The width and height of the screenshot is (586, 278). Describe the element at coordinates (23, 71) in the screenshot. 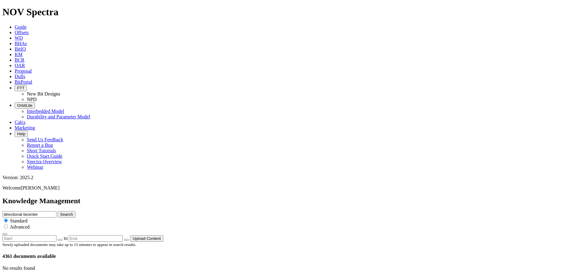

I see `span: Proposal` at that location.